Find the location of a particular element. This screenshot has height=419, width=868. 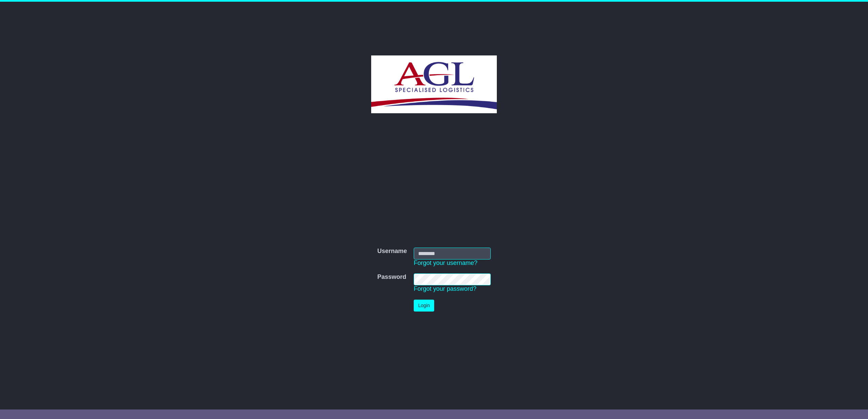

a: Forgot your username? is located at coordinates (445, 263).